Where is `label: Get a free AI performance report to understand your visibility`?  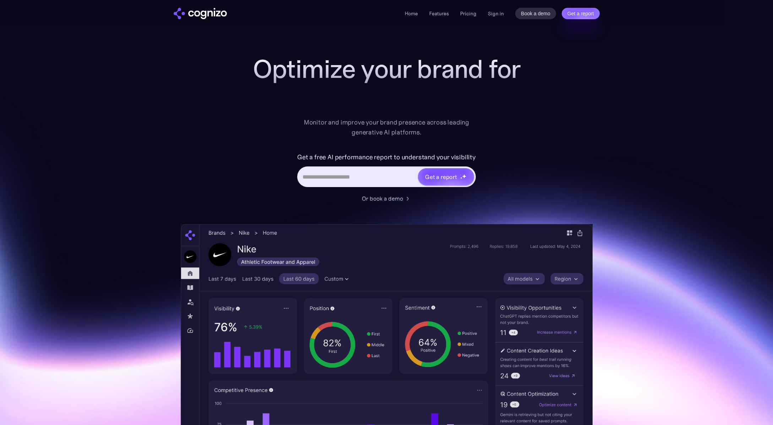
label: Get a free AI performance report to understand your visibility is located at coordinates (387, 157).